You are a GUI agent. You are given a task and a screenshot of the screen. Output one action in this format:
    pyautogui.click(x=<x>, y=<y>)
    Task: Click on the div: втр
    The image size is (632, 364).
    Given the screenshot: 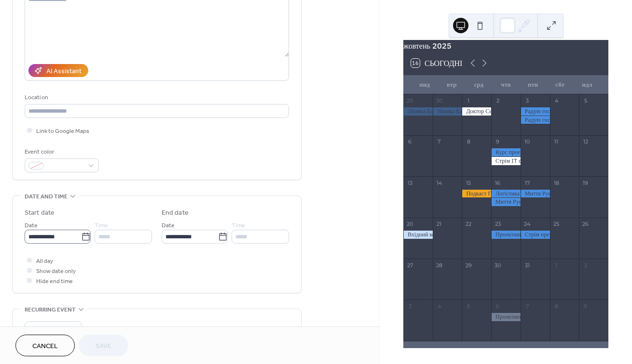 What is the action you would take?
    pyautogui.click(x=451, y=85)
    